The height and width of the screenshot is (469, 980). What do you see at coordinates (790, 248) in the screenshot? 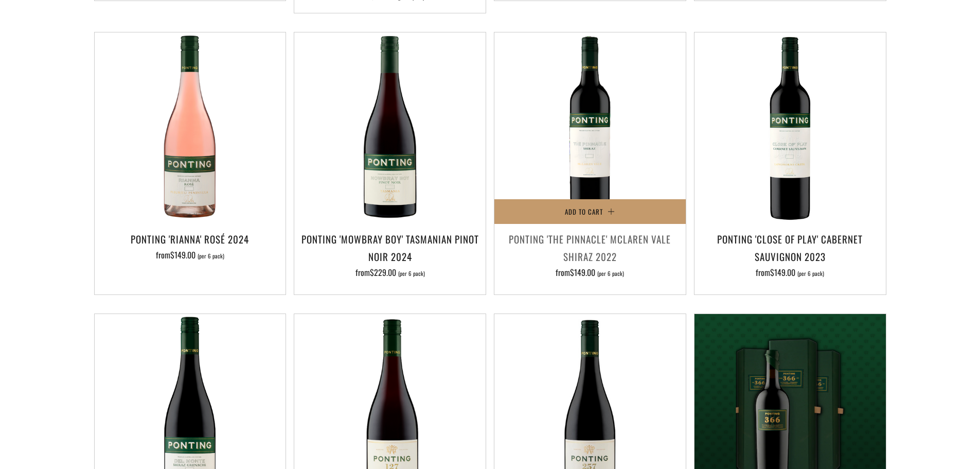
I see `h3: Ponting 'Close of Play' Cabernet Sauvignon 2023` at bounding box center [790, 248].